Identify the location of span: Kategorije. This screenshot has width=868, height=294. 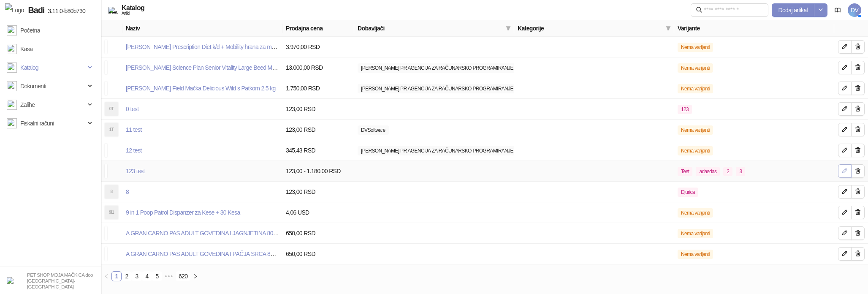
(590, 28).